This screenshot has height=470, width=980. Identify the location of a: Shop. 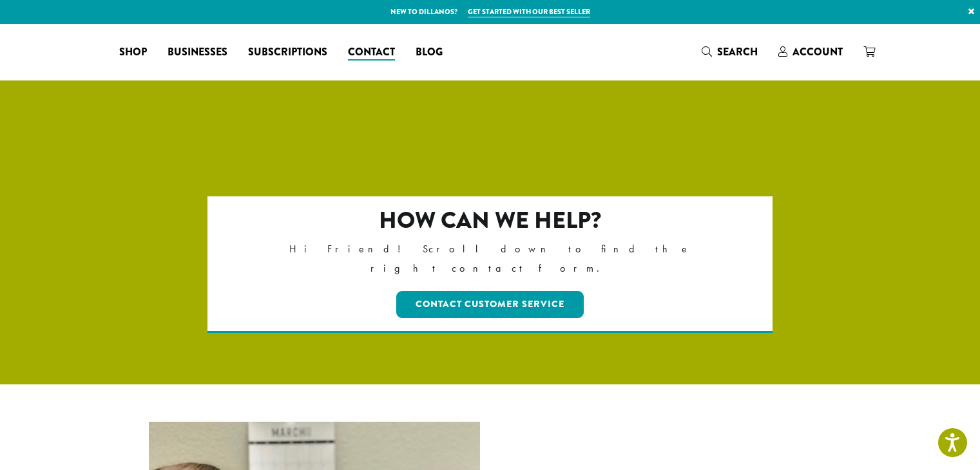
(133, 52).